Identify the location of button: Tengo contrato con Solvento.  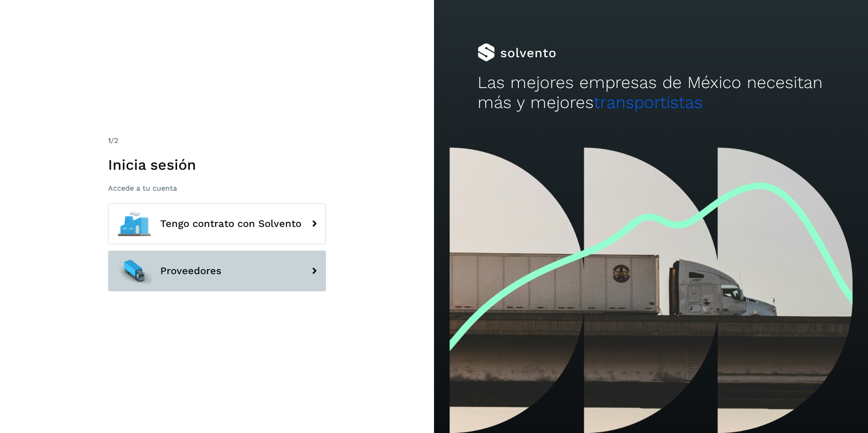
(217, 224).